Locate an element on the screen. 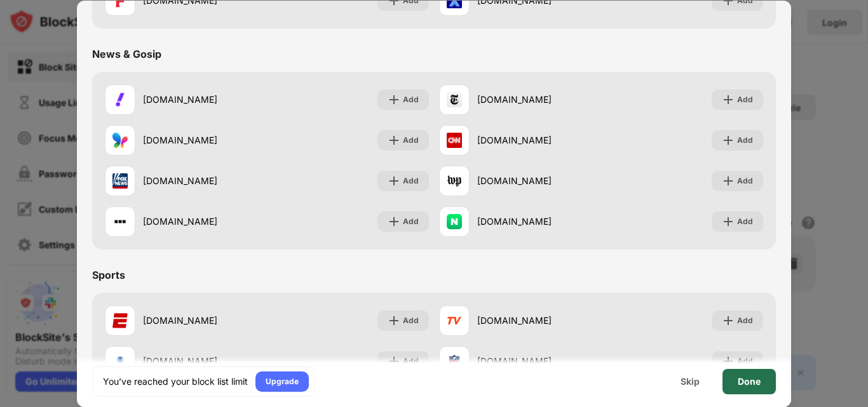  div: Sports is located at coordinates (109, 275).